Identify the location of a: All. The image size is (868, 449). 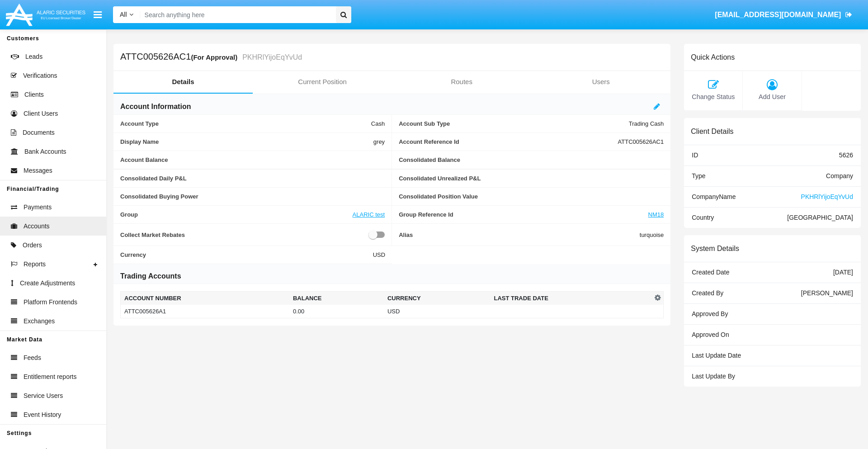
(127, 14).